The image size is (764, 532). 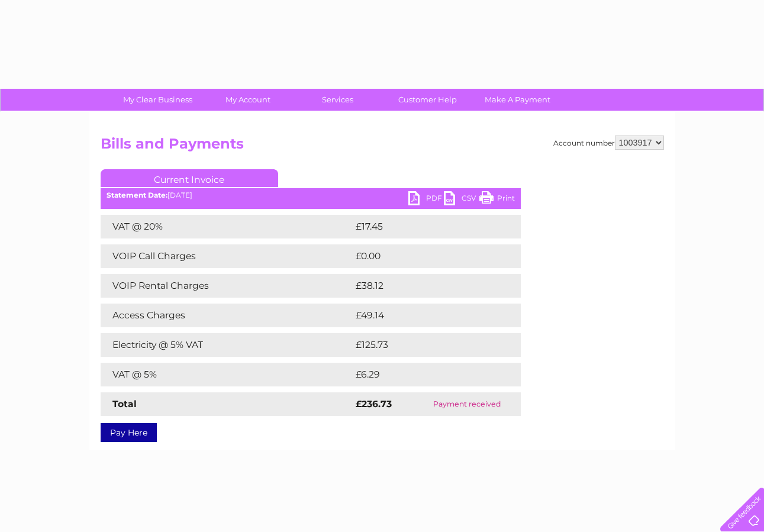 What do you see at coordinates (158, 99) in the screenshot?
I see `a: My Clear Business` at bounding box center [158, 99].